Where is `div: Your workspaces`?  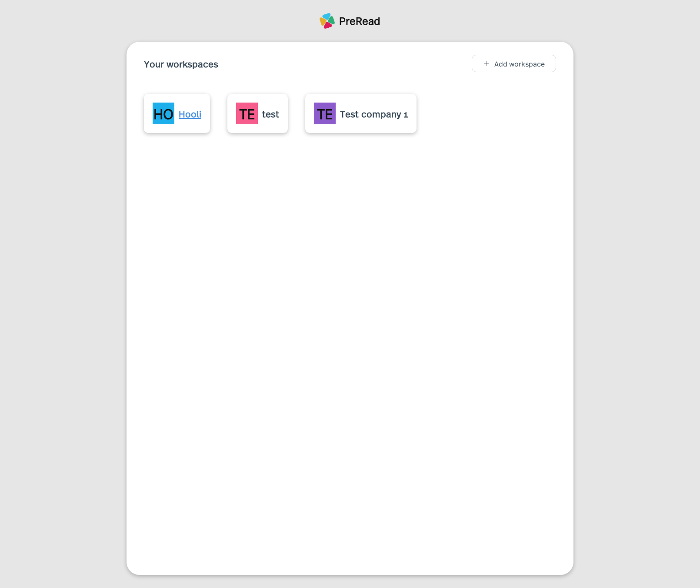 div: Your workspaces is located at coordinates (181, 63).